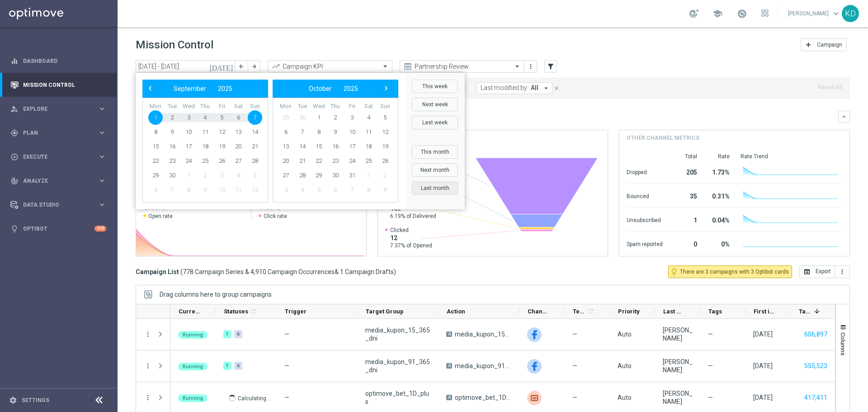 This screenshot has height=412, width=868. Describe the element at coordinates (644, 243) in the screenshot. I see `div: Spam reported` at that location.